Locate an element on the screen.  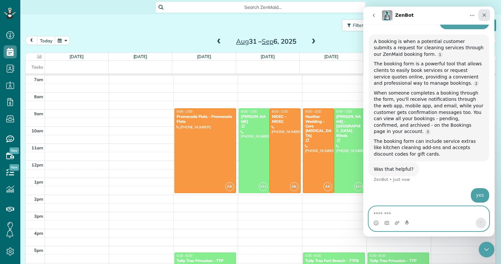
a: Source reference 102724: is located at coordinates (77, 48).